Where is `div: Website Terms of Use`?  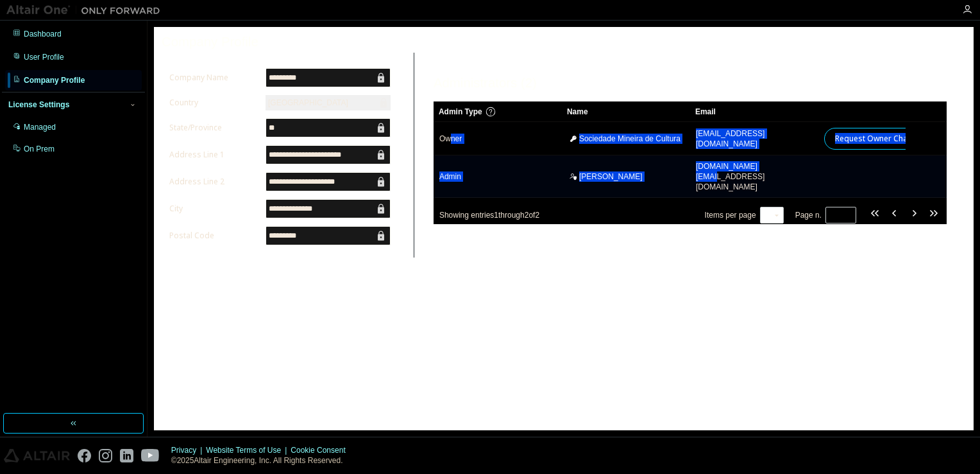
div: Website Terms of Use is located at coordinates (248, 450).